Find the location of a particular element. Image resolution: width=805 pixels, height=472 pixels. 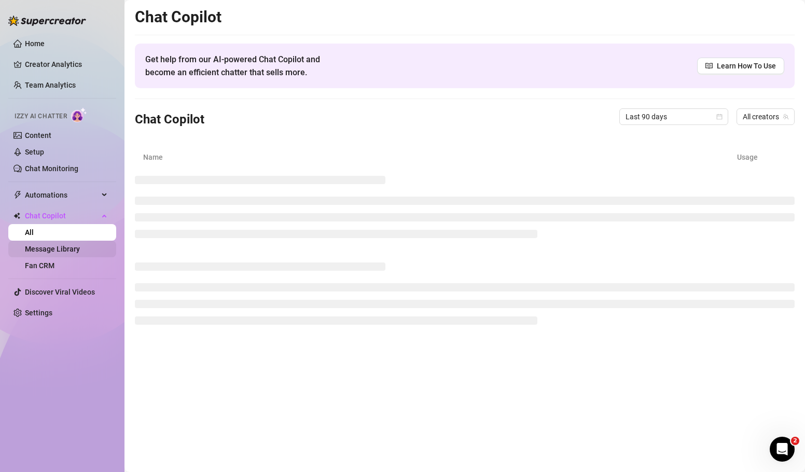

a: Settings is located at coordinates (38, 313).